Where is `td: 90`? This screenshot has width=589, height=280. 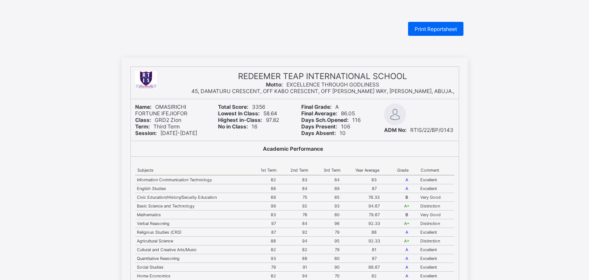
td: 90 is located at coordinates (337, 267).